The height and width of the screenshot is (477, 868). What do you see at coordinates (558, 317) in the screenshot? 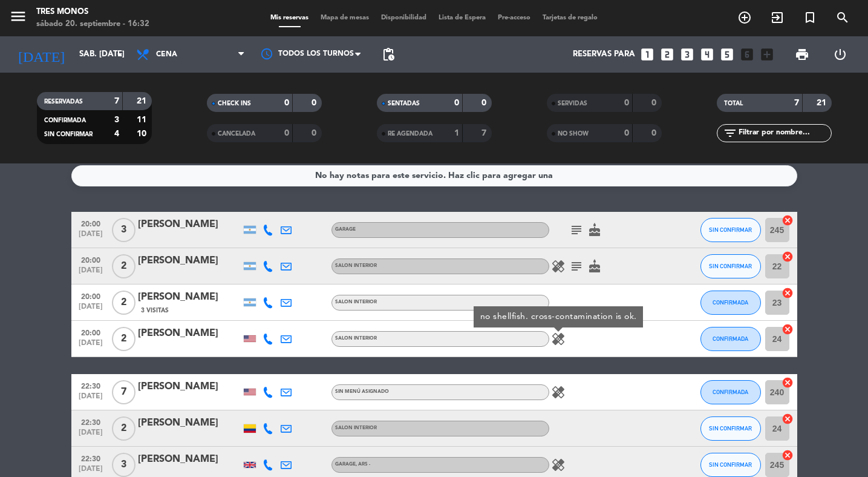
I see `div: no shellfish. cross-contamination is ok.` at bounding box center [558, 317].